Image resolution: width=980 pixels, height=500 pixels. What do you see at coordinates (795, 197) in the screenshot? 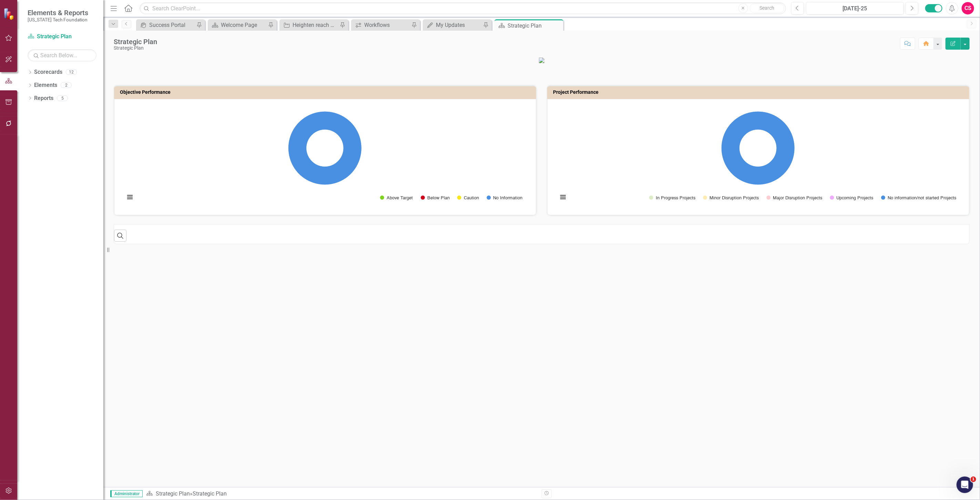
I see `button: Show Major Disruption Projects` at bounding box center [795, 197].